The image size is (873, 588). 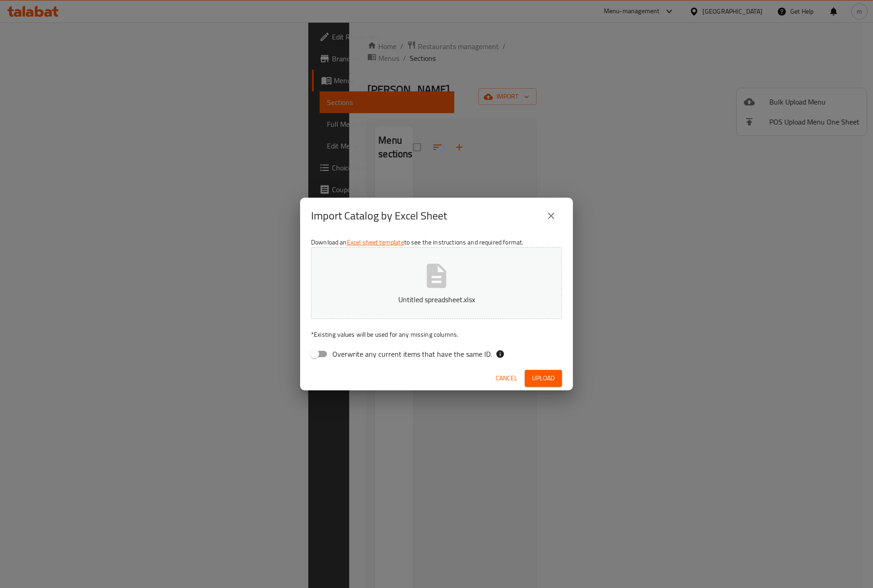 I want to click on a: Excel sheet template, so click(x=375, y=242).